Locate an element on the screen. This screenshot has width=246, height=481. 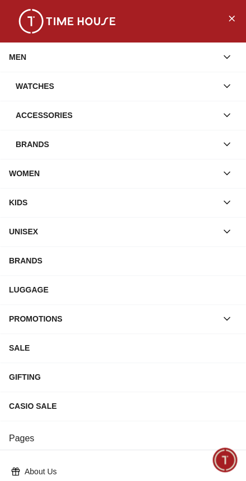
div: BRANDS is located at coordinates (123, 261).